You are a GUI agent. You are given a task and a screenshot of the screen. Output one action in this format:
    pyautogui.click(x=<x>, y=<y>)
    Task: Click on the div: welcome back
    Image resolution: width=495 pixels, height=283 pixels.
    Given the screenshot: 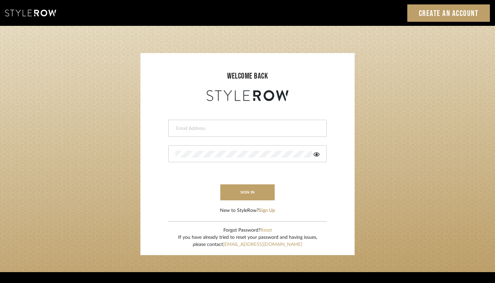 What is the action you would take?
    pyautogui.click(x=248, y=76)
    